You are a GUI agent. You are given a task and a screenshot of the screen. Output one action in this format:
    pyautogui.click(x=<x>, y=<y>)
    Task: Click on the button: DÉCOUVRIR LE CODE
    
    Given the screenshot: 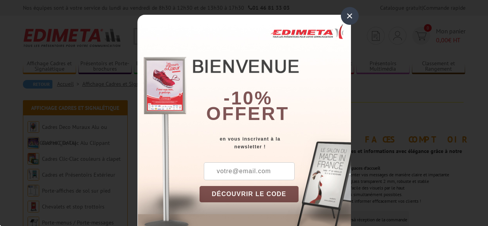 What is the action you would take?
    pyautogui.click(x=249, y=194)
    